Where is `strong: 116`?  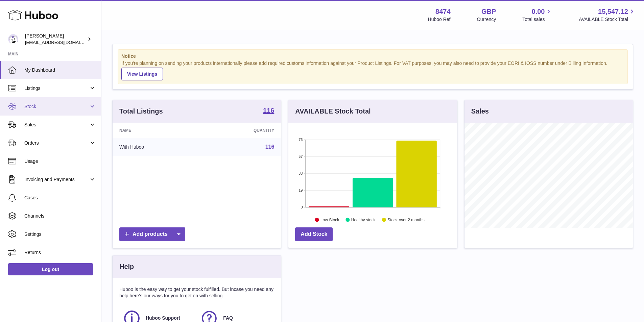 strong: 116 is located at coordinates (269, 111).